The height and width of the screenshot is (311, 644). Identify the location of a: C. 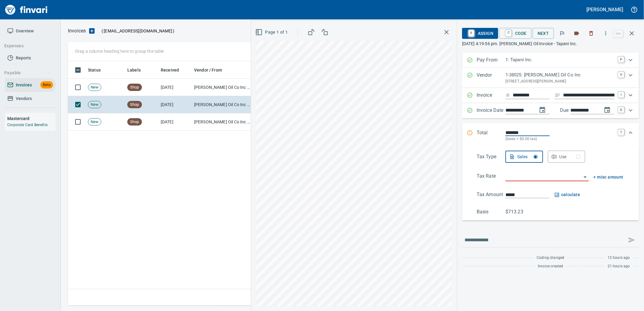
(508, 33).